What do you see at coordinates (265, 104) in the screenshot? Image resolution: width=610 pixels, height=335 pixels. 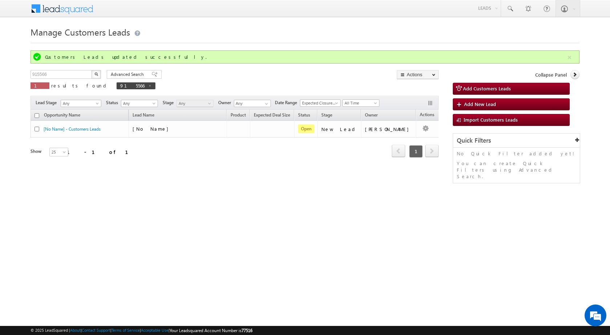 I see `a: Show All Items` at bounding box center [265, 104].